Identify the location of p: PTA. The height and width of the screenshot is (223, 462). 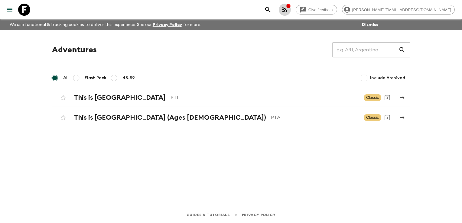
(315, 118).